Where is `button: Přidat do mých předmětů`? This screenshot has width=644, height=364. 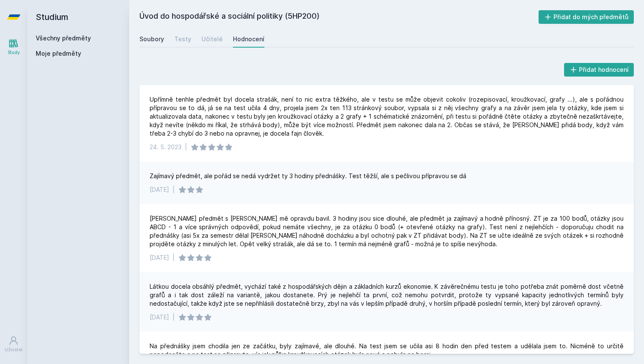 button: Přidat do mých předmětů is located at coordinates (586, 17).